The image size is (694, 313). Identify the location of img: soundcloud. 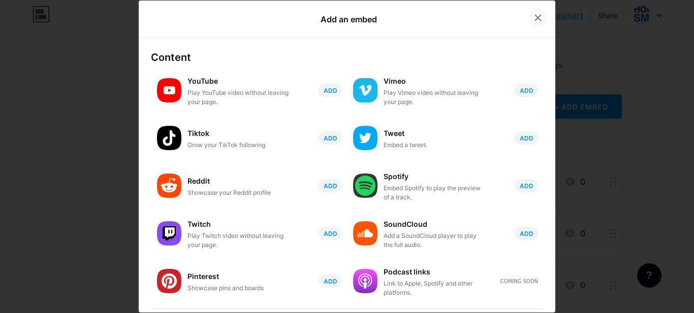
(365, 234).